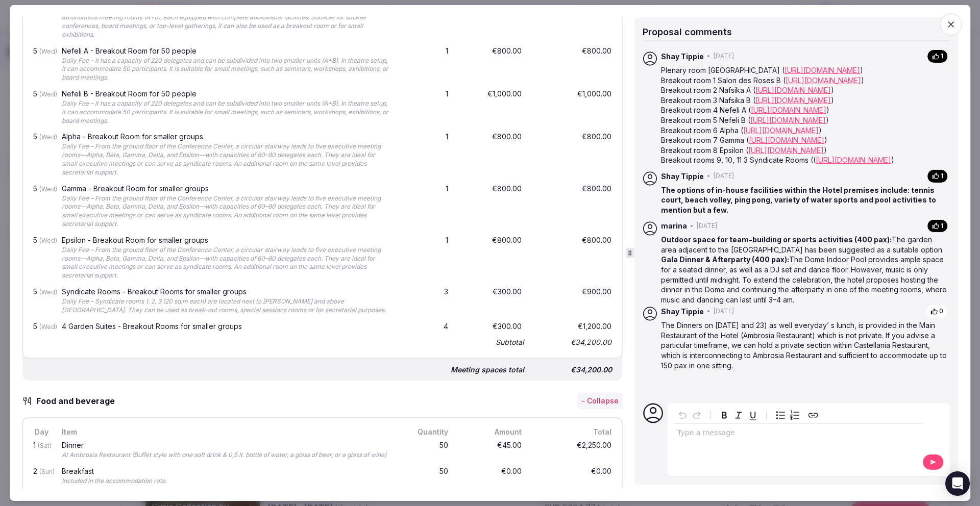 This screenshot has height=506, width=980. What do you see at coordinates (805, 130) in the screenshot?
I see `p: Breakout room 6 Alpha ( )` at bounding box center [805, 130].